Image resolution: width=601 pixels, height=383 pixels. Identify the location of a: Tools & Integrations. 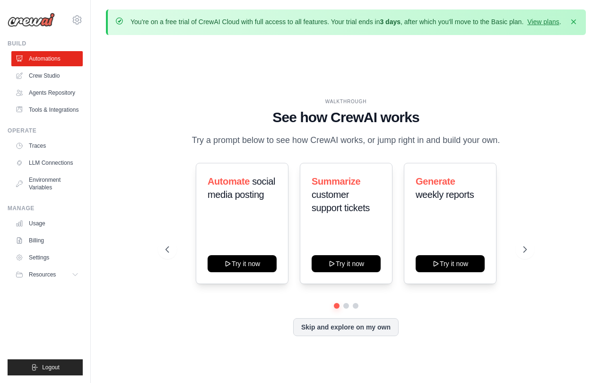
(47, 110).